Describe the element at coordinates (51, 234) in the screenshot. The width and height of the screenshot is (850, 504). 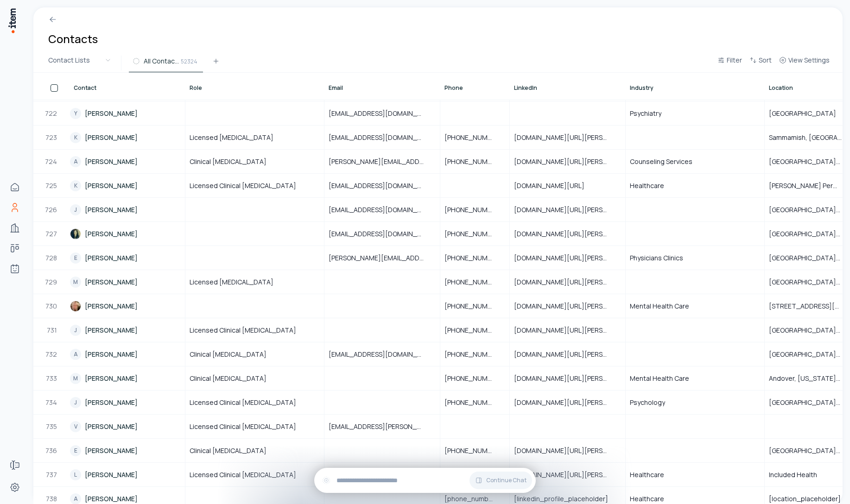
I see `span: 727` at that location.